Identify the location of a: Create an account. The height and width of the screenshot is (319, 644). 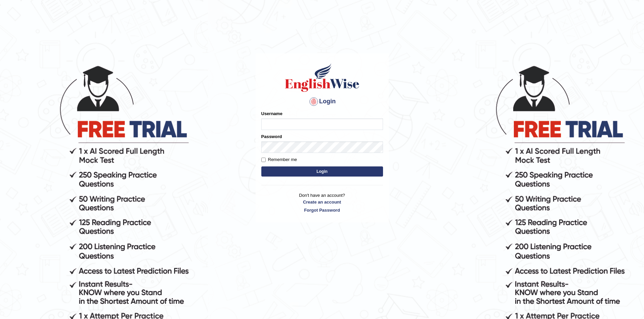
(322, 202).